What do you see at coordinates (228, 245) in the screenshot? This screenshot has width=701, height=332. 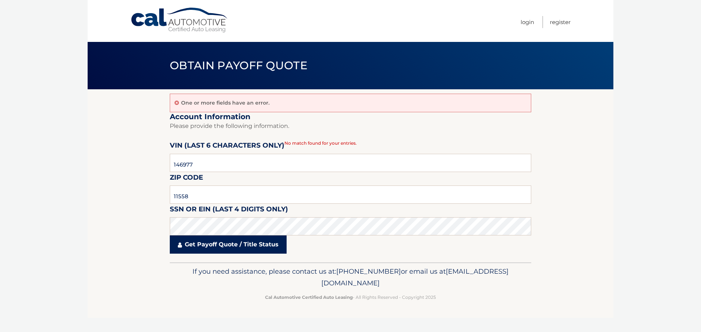 I see `a: Get Payoff Quote / Title Status` at bounding box center [228, 245].